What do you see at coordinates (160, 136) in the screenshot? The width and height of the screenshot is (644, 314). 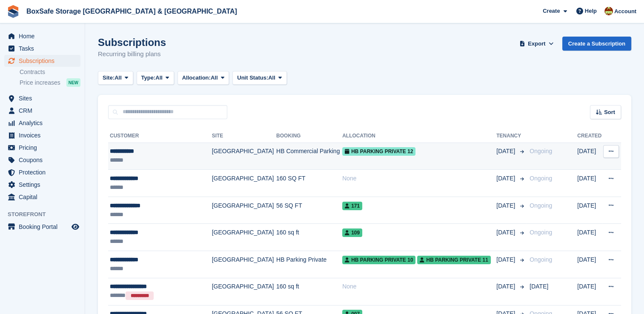 I see `th: Customer` at bounding box center [160, 136].